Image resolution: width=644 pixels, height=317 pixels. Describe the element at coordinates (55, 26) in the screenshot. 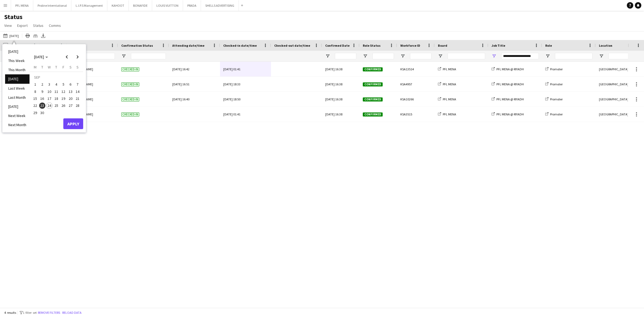

I see `span: Comms` at that location.